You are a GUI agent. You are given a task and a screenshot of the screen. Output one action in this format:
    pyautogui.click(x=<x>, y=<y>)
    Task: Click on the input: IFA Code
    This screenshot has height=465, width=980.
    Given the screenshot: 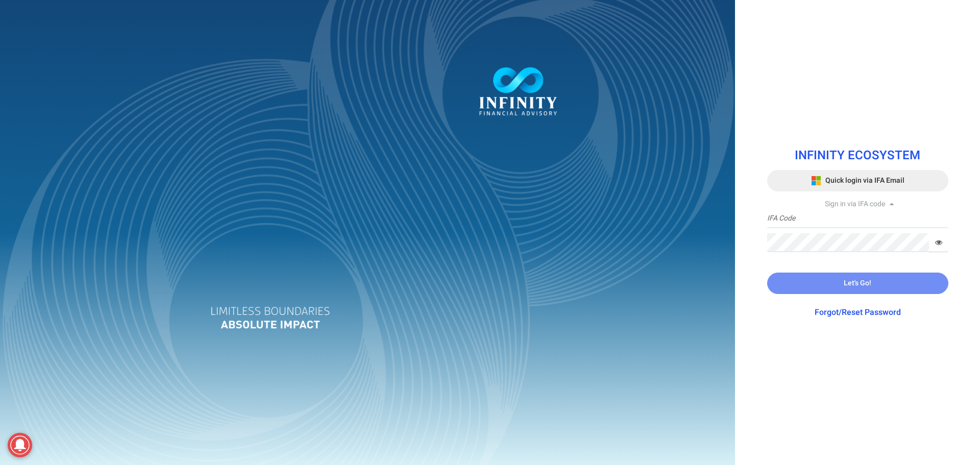 What is the action you would take?
    pyautogui.click(x=858, y=218)
    